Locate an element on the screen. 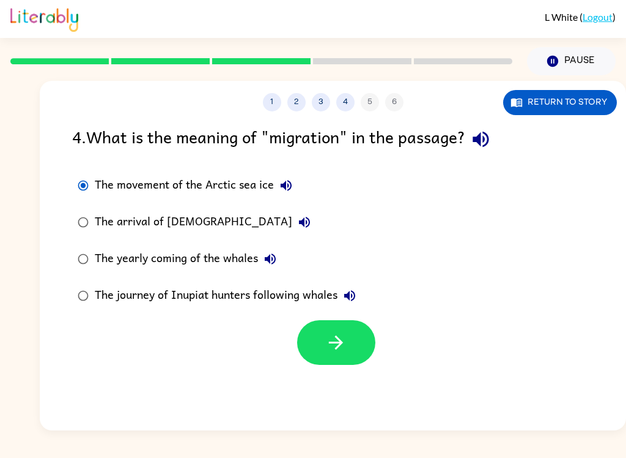  button: The journey of Inupiat hunters following whales is located at coordinates (350, 296).